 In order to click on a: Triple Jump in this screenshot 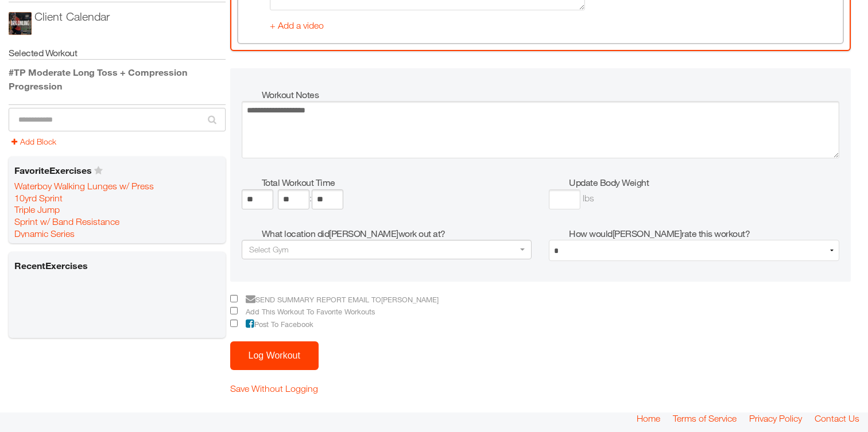, I will do `click(37, 209)`.